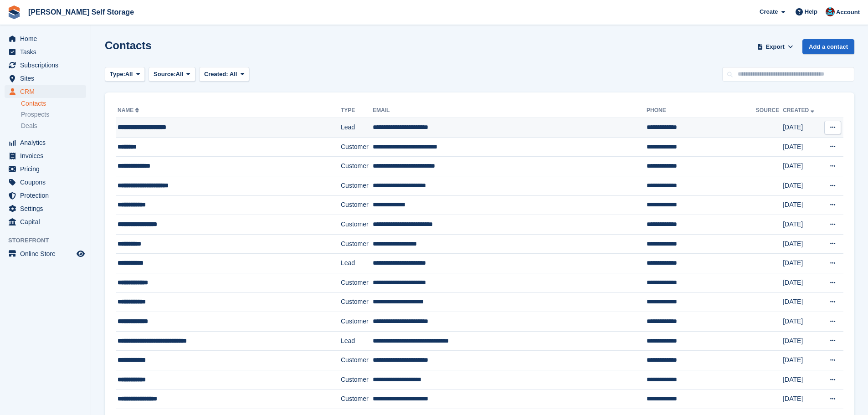 Image resolution: width=868 pixels, height=415 pixels. I want to click on span: CRM, so click(47, 91).